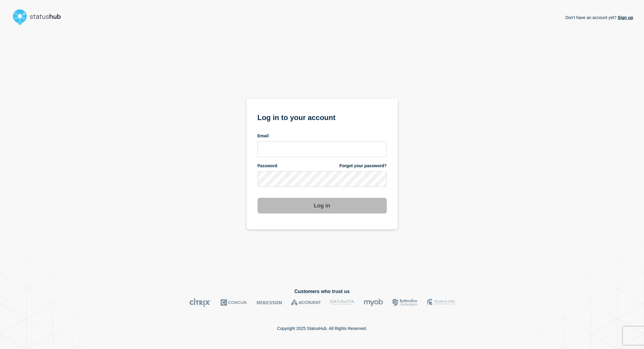 This screenshot has height=349, width=644. I want to click on h1: Log in to your account, so click(322, 116).